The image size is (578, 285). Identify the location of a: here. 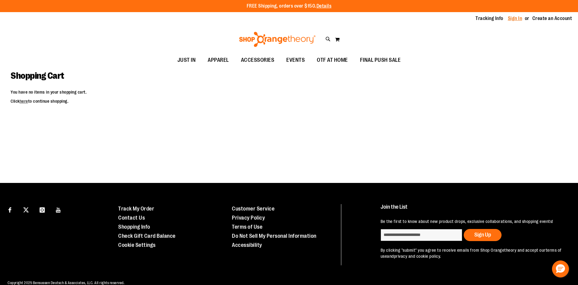
(24, 101).